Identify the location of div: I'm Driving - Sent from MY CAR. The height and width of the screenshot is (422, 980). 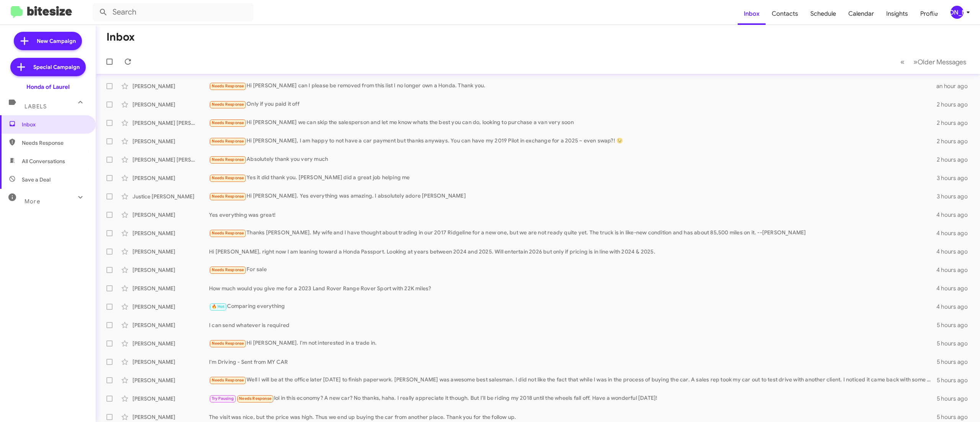
(572, 362).